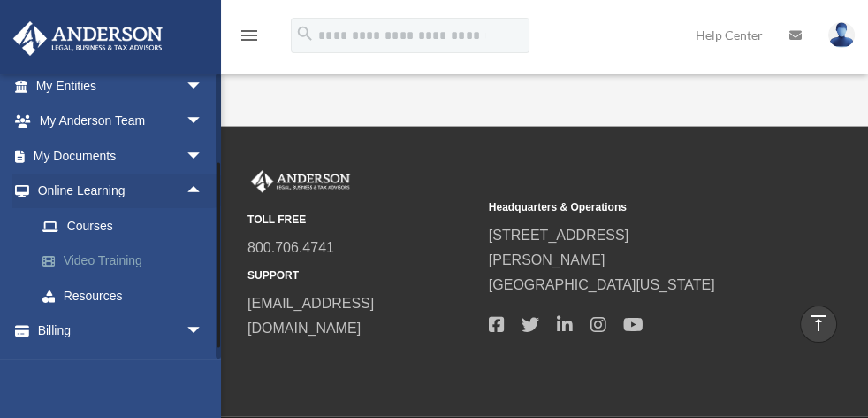  Describe the element at coordinates (121, 191) in the screenshot. I see `a: Online Learningarrow_drop_up` at that location.